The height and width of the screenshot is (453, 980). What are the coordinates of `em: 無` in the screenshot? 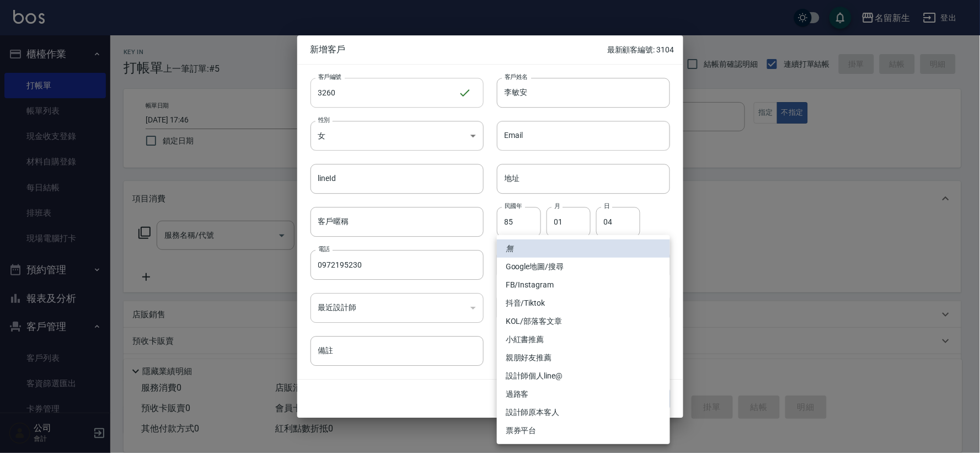 It's located at (510, 249).